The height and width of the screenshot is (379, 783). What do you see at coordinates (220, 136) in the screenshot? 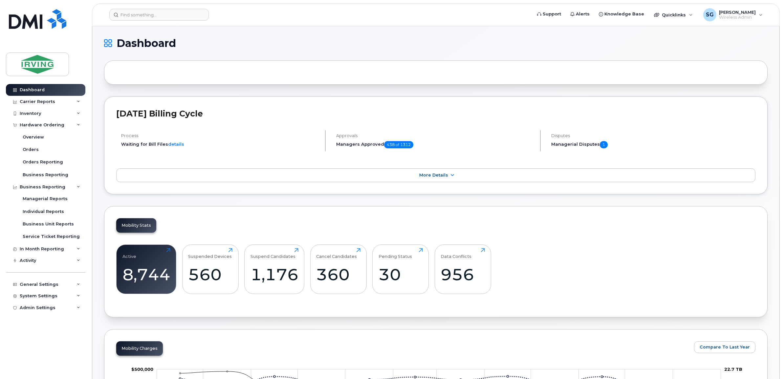
I see `h4: Process` at bounding box center [220, 136].